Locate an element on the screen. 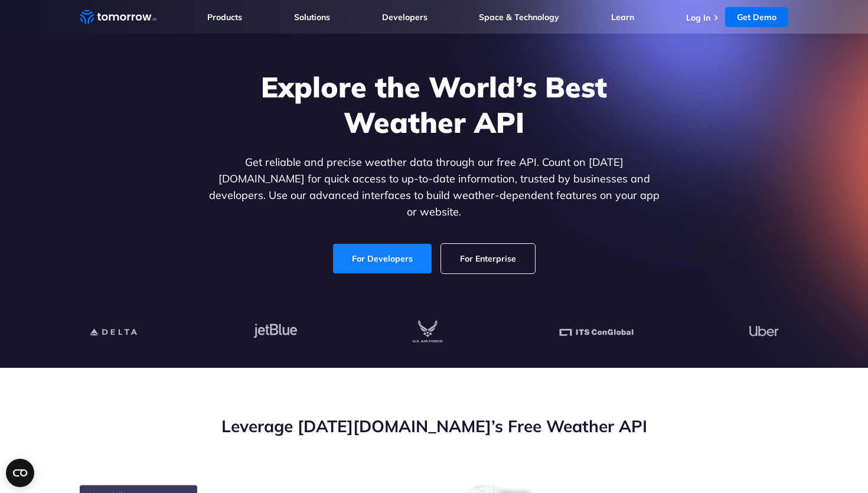  a: Space & Technology is located at coordinates (519, 17).